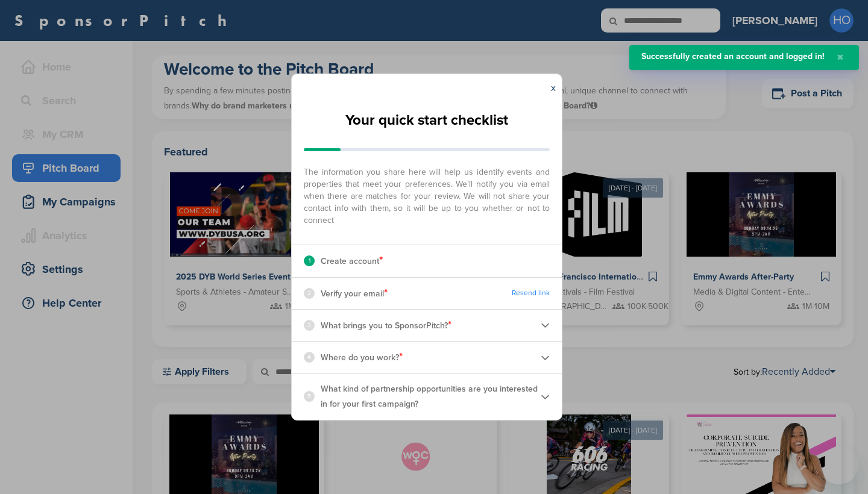 The image size is (868, 494). What do you see at coordinates (354, 293) in the screenshot?
I see `p: Verify your email` at bounding box center [354, 293].